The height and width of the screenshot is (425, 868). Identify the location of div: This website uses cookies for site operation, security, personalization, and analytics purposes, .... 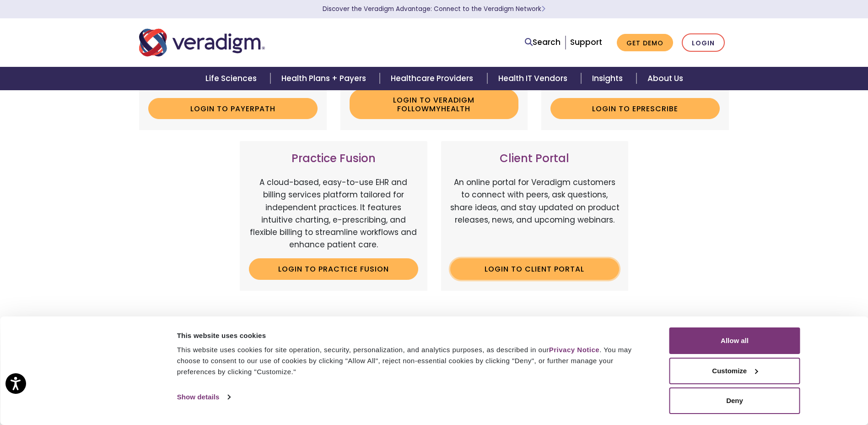
(413, 361).